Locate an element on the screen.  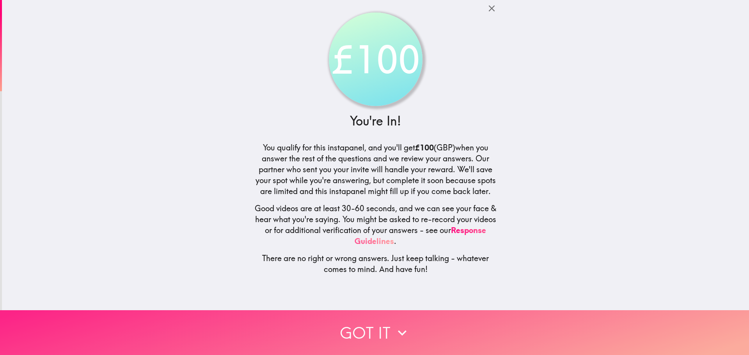
div: £100 is located at coordinates (375, 59).